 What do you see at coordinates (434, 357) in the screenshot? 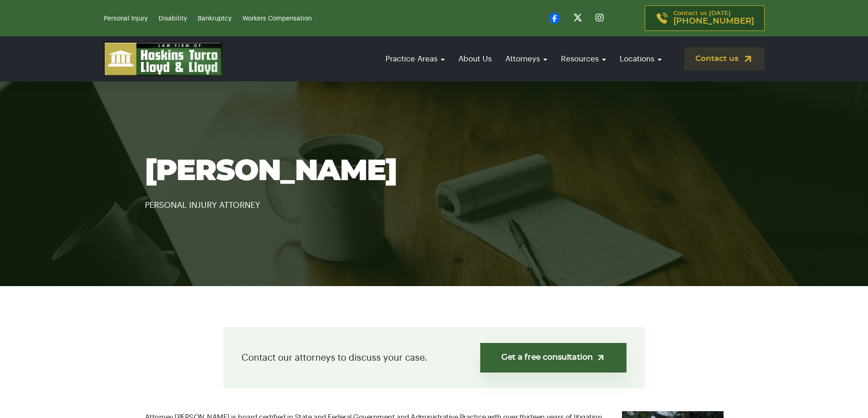
I see `div: Contact our attorneys to discuss your case.` at bounding box center [434, 357].